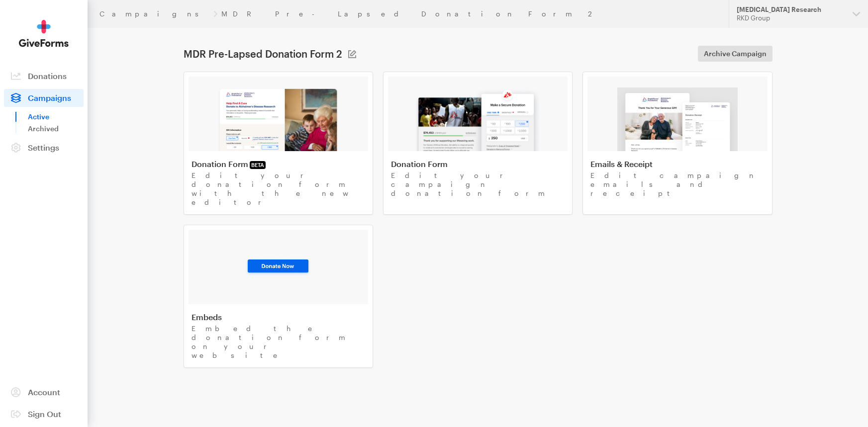  What do you see at coordinates (677, 184) in the screenshot?
I see `p: Edit campaign emails and receipt` at bounding box center [677, 184].